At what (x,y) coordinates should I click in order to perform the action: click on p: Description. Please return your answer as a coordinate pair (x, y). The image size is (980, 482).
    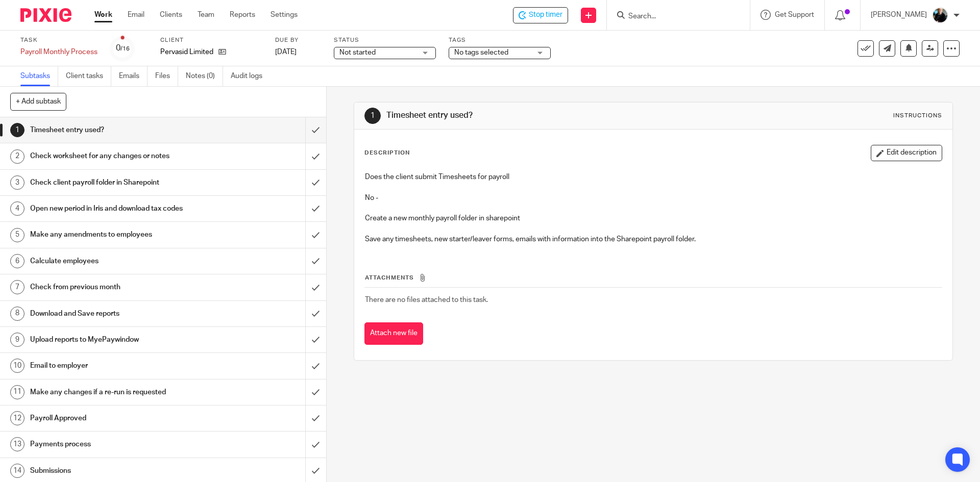
    Looking at the image, I should click on (387, 153).